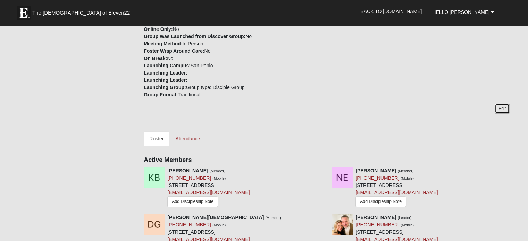 The height and width of the screenshot is (241, 528). I want to click on h4: Active Members, so click(327, 160).